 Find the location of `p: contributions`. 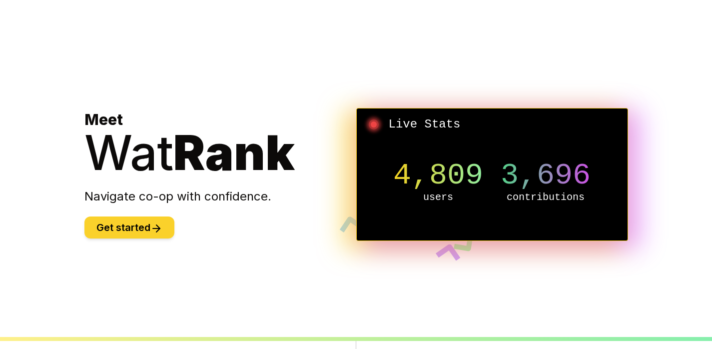

p: contributions is located at coordinates (546, 197).